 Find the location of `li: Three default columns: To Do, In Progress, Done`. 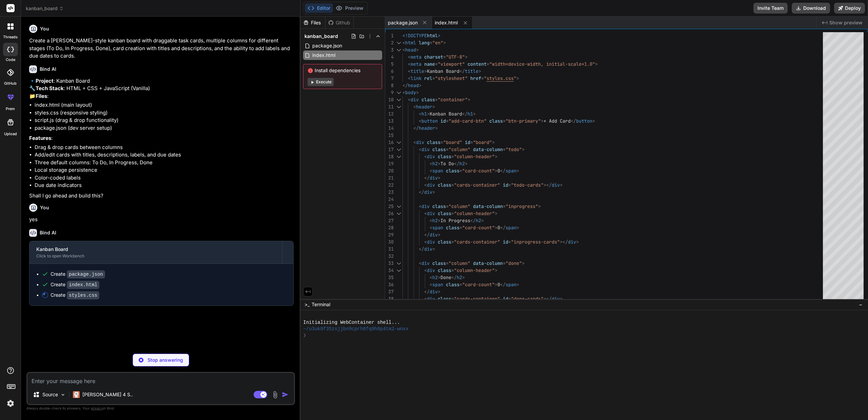

li: Three default columns: To Do, In Progress, Done is located at coordinates (164, 163).